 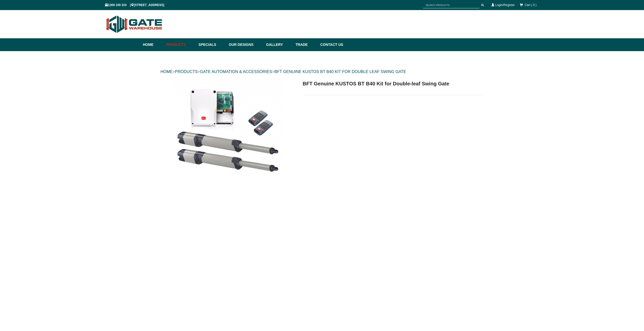 What do you see at coordinates (305, 44) in the screenshot?
I see `a: Trade` at bounding box center [305, 44].